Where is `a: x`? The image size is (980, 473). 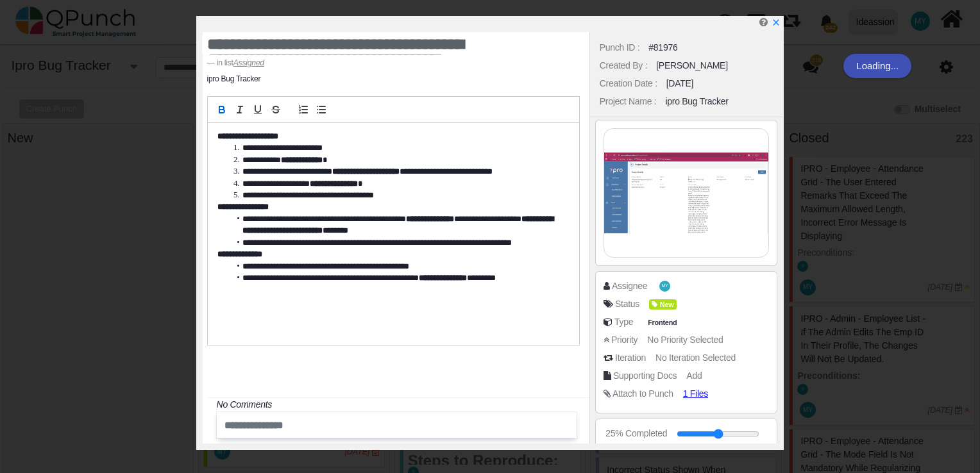 a: x is located at coordinates (776, 22).